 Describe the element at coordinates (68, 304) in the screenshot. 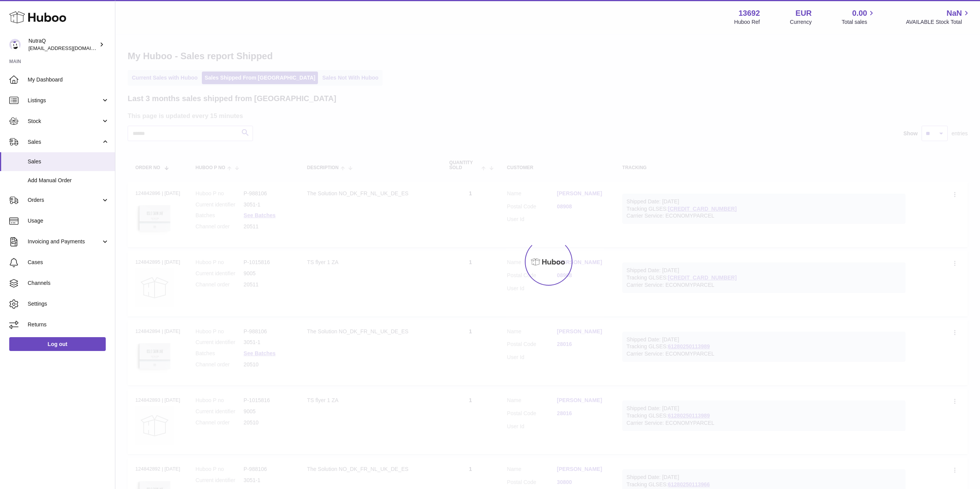

I see `span: Settings` at that location.